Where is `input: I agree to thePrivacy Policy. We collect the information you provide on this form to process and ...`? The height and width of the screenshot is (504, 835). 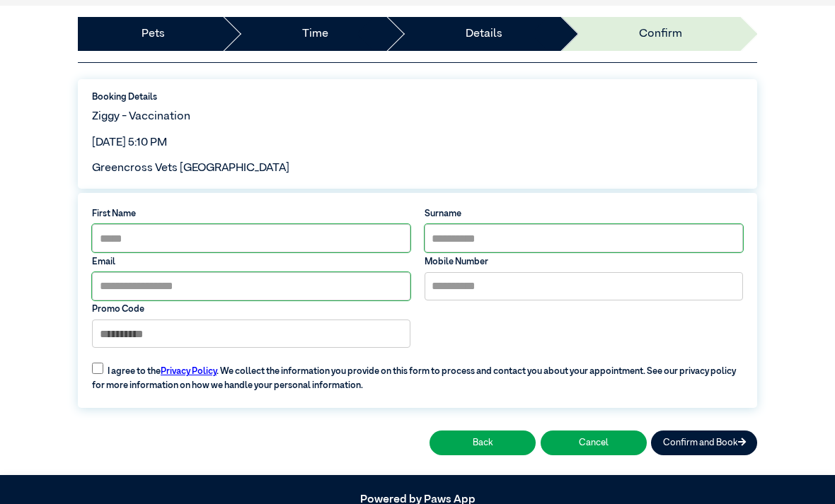 input: I agree to thePrivacy Policy. We collect the information you provide on this form to process and ... is located at coordinates (97, 369).